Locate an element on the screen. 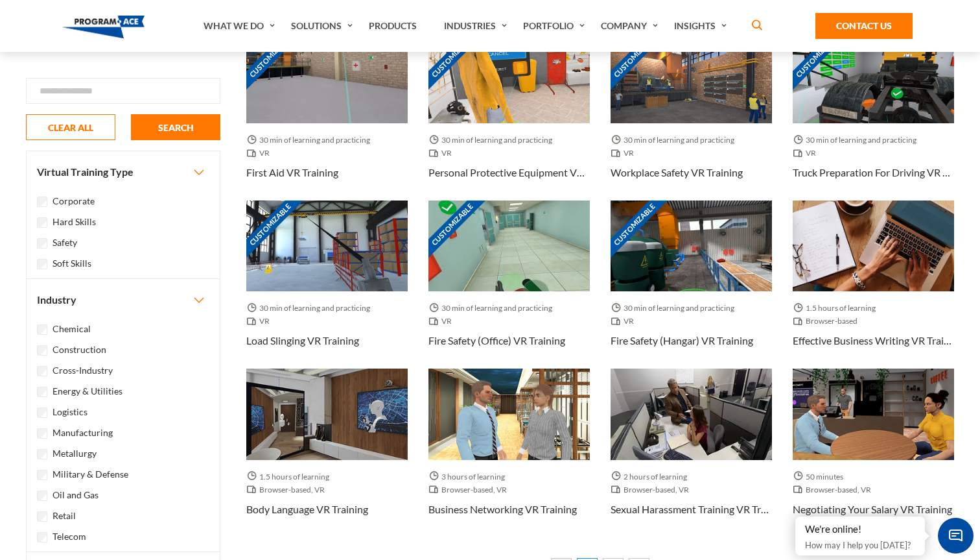 This screenshot has height=560, width=980. input: Retail is located at coordinates (42, 516).